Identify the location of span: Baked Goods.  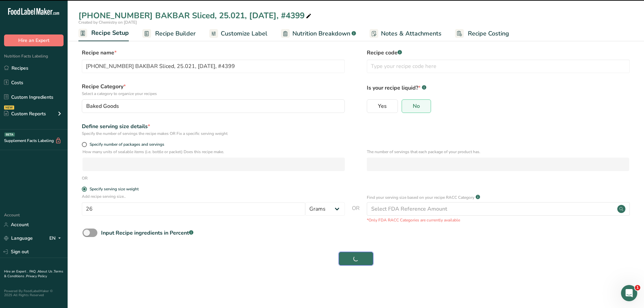
(102, 106).